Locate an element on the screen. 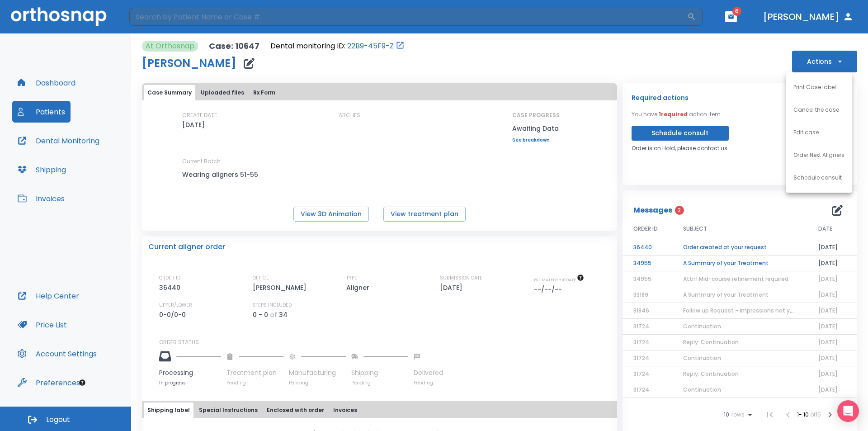  p: Cancel the case is located at coordinates (816, 110).